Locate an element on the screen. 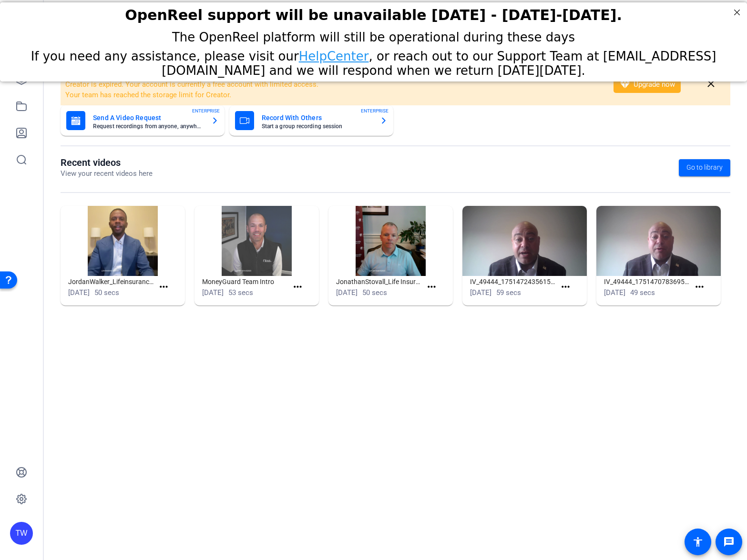  span: 59 secs is located at coordinates (509, 292).